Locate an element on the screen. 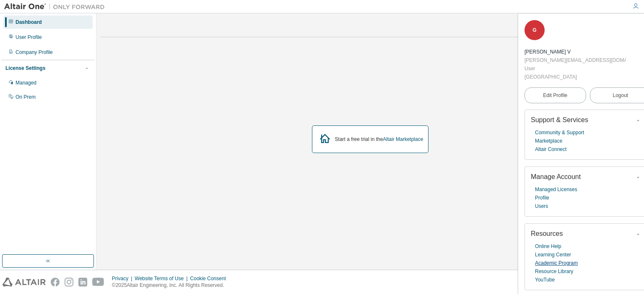  img: Altair One is located at coordinates (57, 7).